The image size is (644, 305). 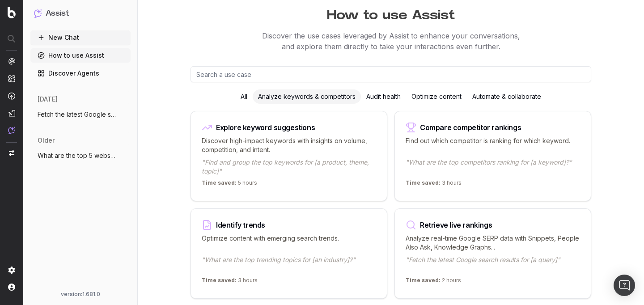 What do you see at coordinates (391, 41) in the screenshot?
I see `p: Discover the use cases leveraged by Assist to enhance your conversations, and explore them direct...` at bounding box center [391, 41].